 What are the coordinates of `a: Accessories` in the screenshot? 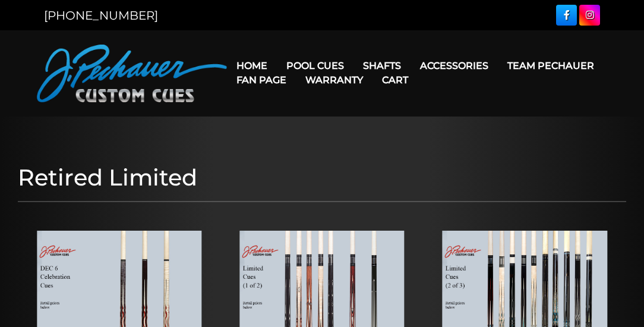 It's located at (455, 65).